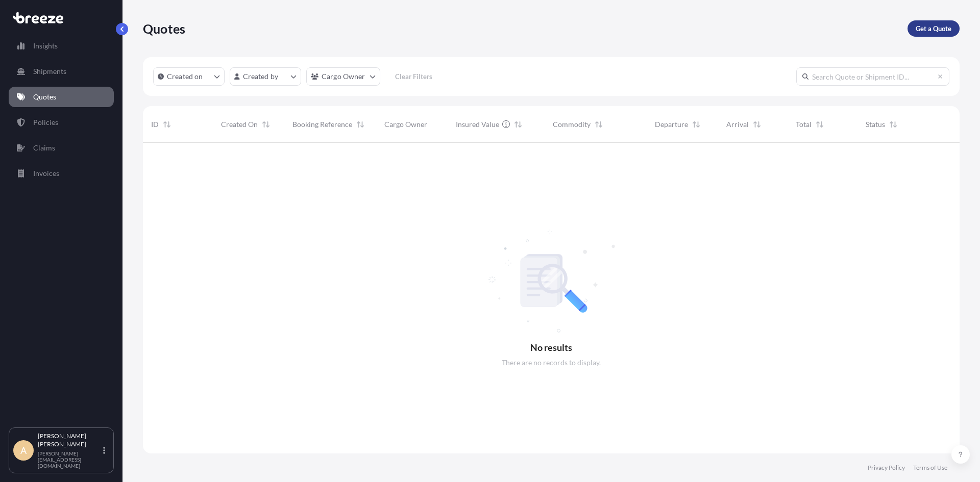 This screenshot has height=482, width=980. Describe the element at coordinates (61, 122) in the screenshot. I see `a: Policies` at that location.